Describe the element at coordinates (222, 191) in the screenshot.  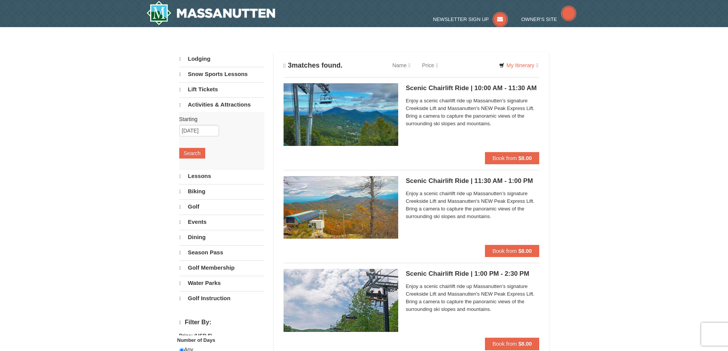
I see `a: Biking` at that location.